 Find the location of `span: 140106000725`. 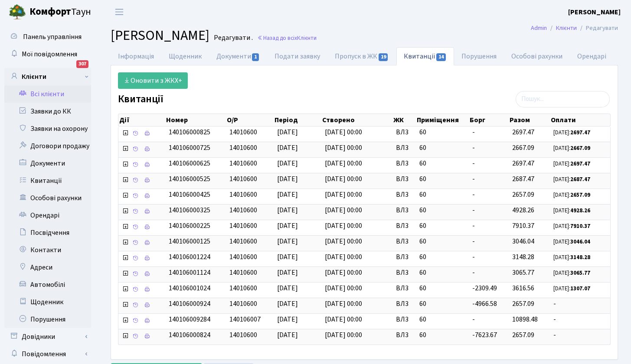

span: 140106000725 is located at coordinates (190, 148).